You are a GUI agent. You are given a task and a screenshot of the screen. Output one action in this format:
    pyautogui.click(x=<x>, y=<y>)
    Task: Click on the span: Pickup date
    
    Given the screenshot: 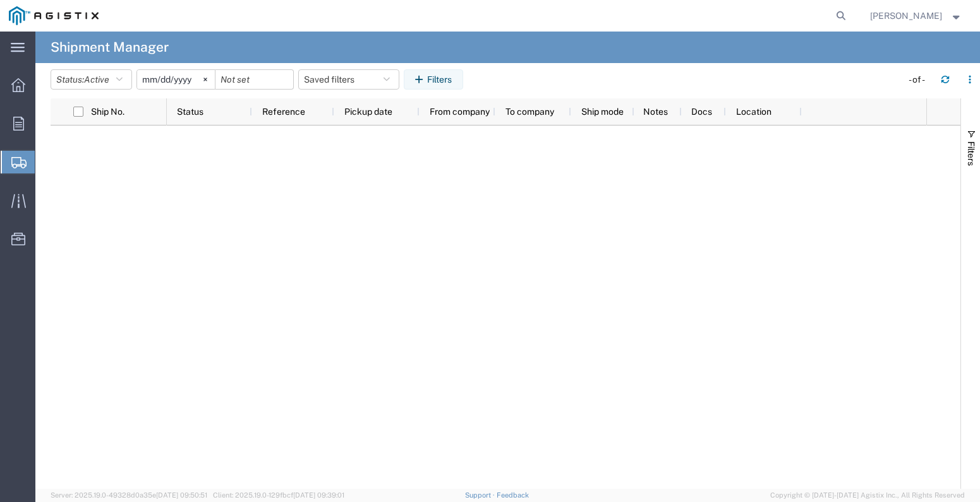 What is the action you would take?
    pyautogui.click(x=368, y=112)
    